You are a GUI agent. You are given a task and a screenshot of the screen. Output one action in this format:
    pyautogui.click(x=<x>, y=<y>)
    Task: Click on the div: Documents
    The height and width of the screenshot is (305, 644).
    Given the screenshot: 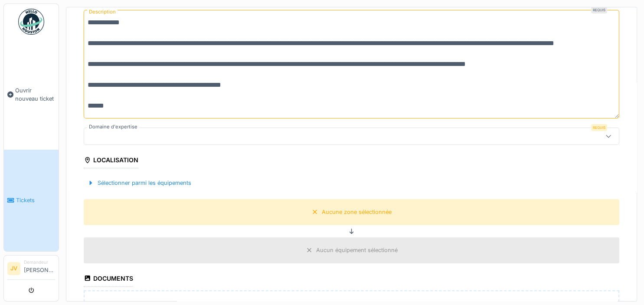 What is the action you would take?
    pyautogui.click(x=108, y=279)
    